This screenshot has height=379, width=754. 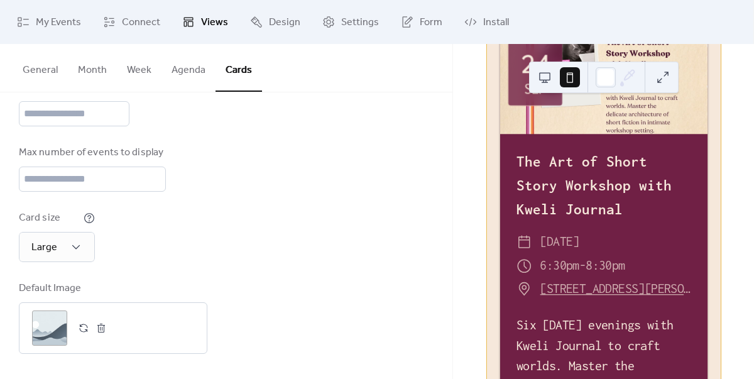 I want to click on span: Connect, so click(x=141, y=23).